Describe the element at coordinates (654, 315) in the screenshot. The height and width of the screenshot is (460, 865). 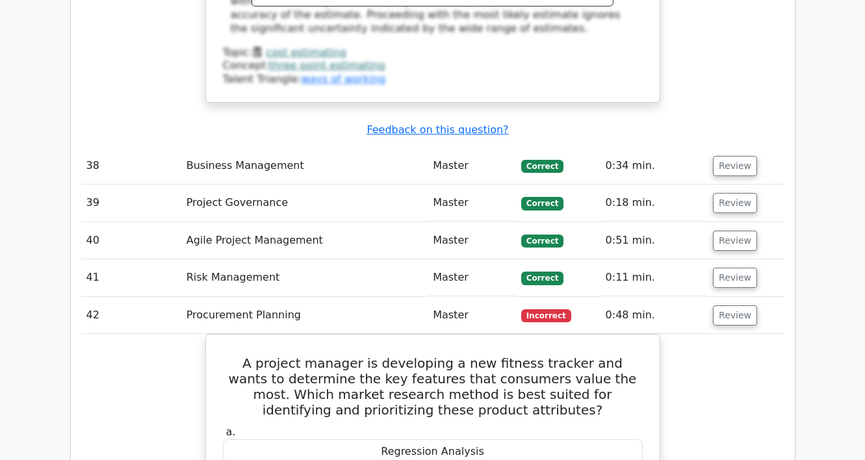
I see `td: 0:48 min.` at that location.